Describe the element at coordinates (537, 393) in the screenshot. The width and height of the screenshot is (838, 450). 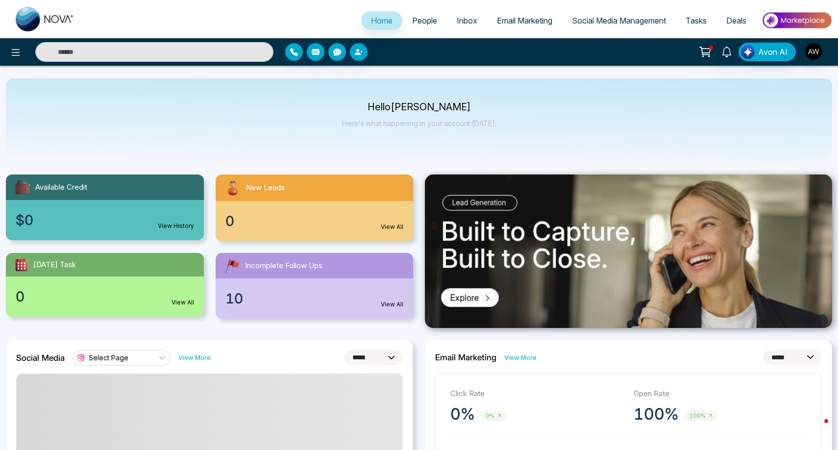
I see `p: Click Rate` at that location.